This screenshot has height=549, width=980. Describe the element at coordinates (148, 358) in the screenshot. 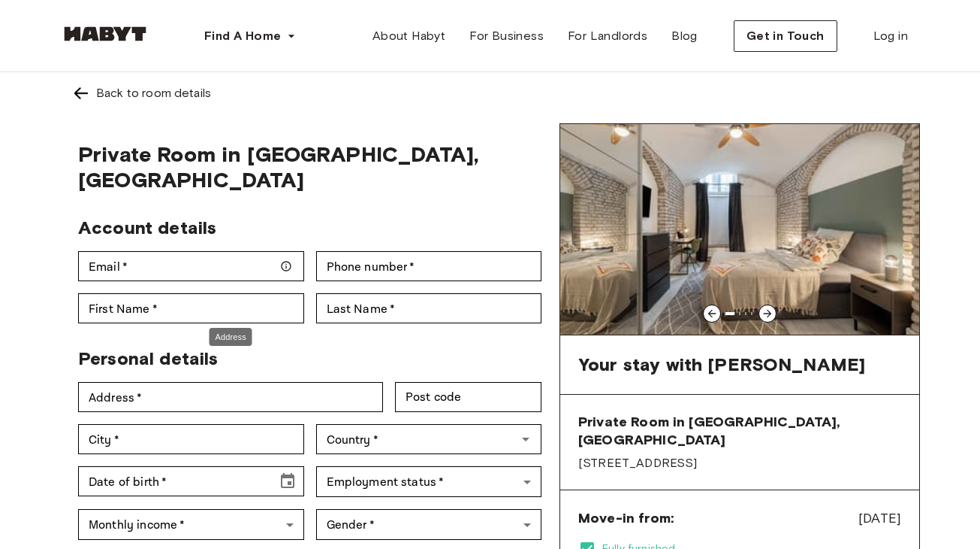

I see `span: Personal details` at that location.